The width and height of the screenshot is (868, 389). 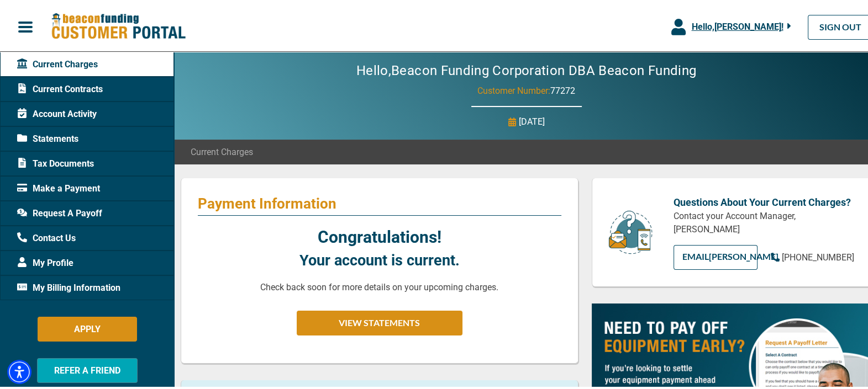 What do you see at coordinates (59, 211) in the screenshot?
I see `span: Request A Payoff` at bounding box center [59, 211].